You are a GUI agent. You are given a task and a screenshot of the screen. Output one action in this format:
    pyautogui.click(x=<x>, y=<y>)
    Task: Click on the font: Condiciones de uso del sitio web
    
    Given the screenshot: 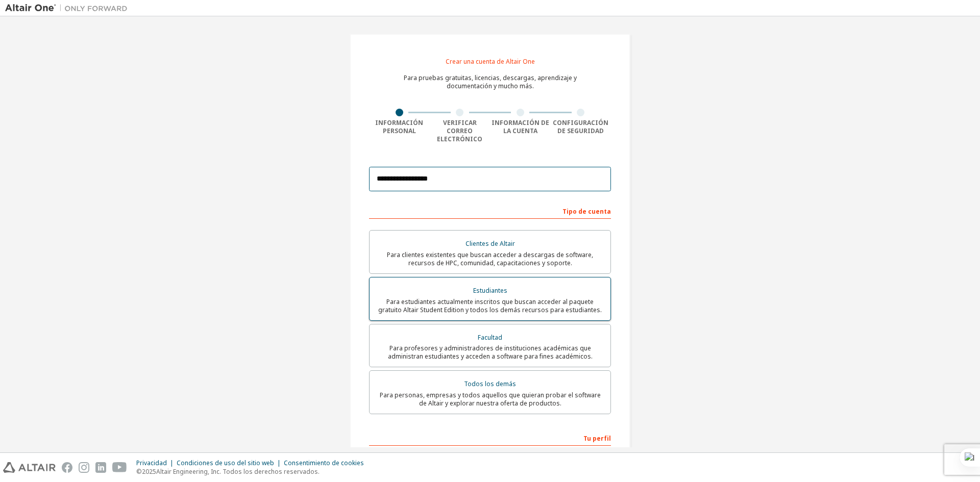 What is the action you would take?
    pyautogui.click(x=226, y=462)
    